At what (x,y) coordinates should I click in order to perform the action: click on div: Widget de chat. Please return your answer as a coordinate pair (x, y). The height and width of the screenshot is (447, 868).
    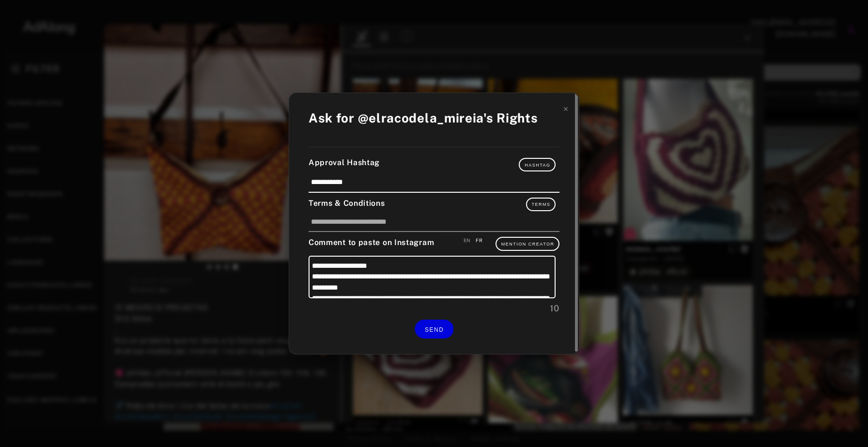
    Looking at the image, I should click on (844, 424).